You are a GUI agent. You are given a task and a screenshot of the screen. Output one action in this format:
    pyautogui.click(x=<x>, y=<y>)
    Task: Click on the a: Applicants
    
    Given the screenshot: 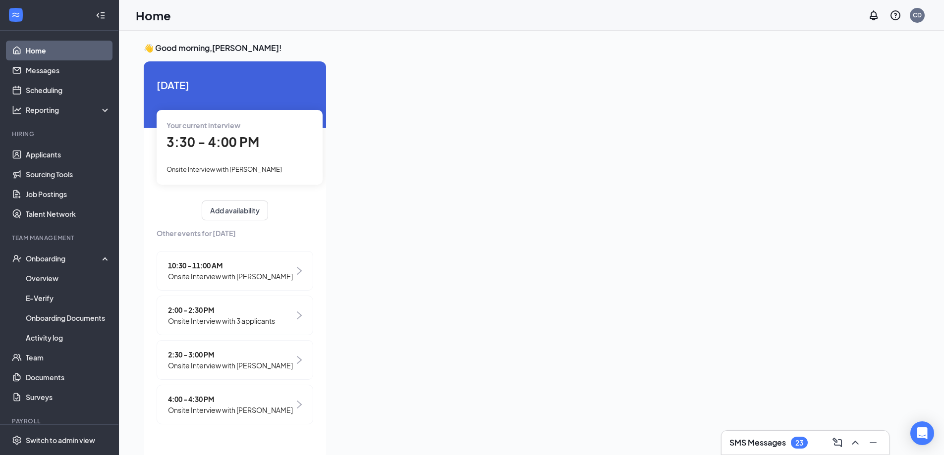 What is the action you would take?
    pyautogui.click(x=68, y=155)
    